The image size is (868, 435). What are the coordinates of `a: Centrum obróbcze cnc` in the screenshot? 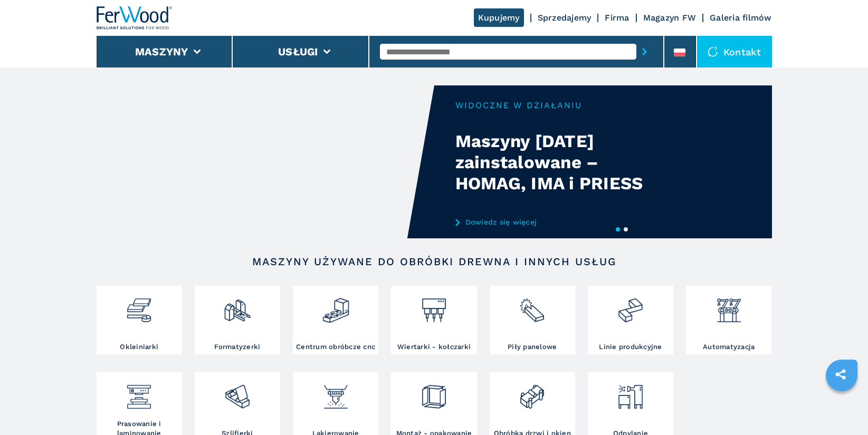 It's located at (336, 320).